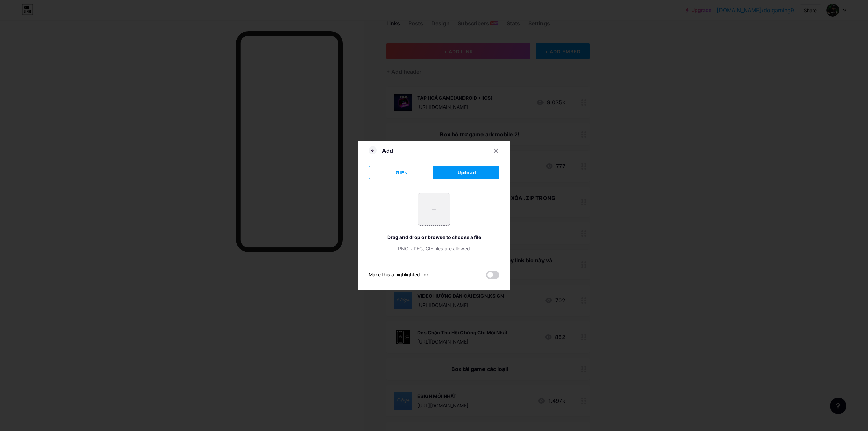 The height and width of the screenshot is (431, 868). Describe the element at coordinates (466, 173) in the screenshot. I see `button: Upload` at that location.